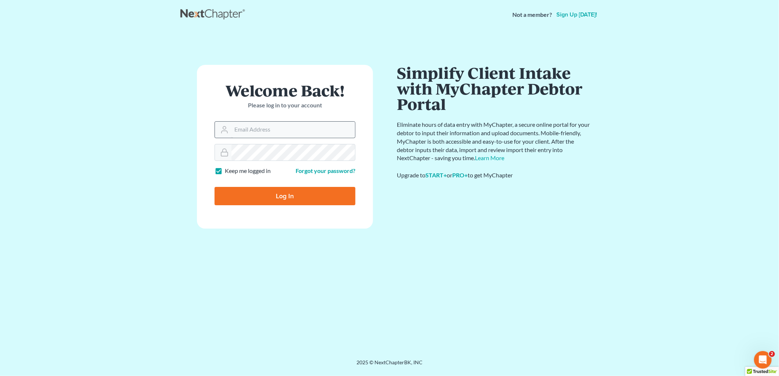 Image resolution: width=779 pixels, height=376 pixels. Describe the element at coordinates (494, 142) in the screenshot. I see `p: Eliminate hours of data entry with MyChapter, a secure online portal for your debtor to input the...` at that location.